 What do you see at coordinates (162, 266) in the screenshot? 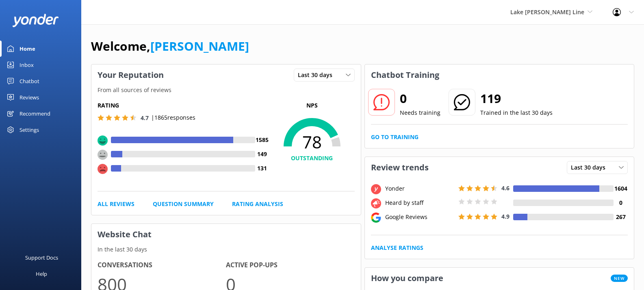
I see `h4: Conversations` at bounding box center [162, 266].